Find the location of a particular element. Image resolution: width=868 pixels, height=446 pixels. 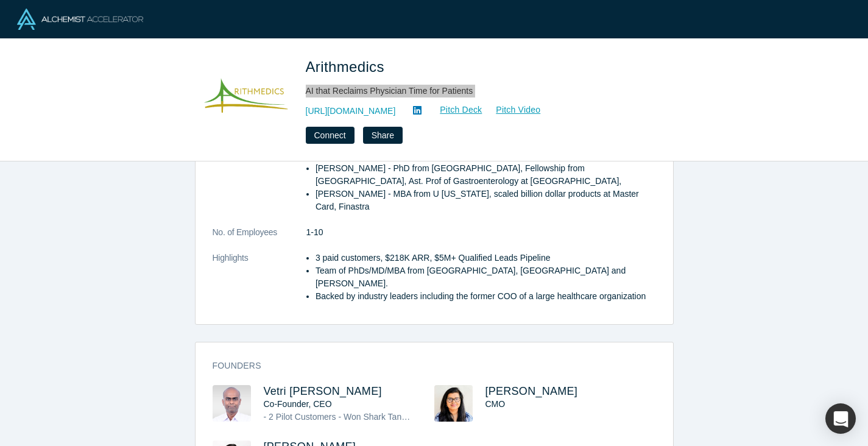

span: CMO is located at coordinates (495, 404).